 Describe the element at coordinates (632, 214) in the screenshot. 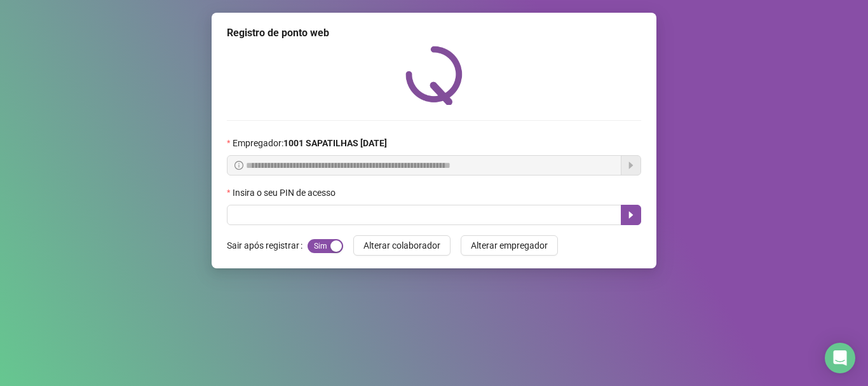

I see `span: caret-right` at that location.